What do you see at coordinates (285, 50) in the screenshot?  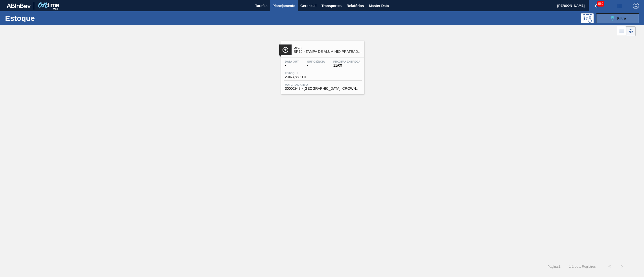 I see `img: Ícone` at bounding box center [285, 50].